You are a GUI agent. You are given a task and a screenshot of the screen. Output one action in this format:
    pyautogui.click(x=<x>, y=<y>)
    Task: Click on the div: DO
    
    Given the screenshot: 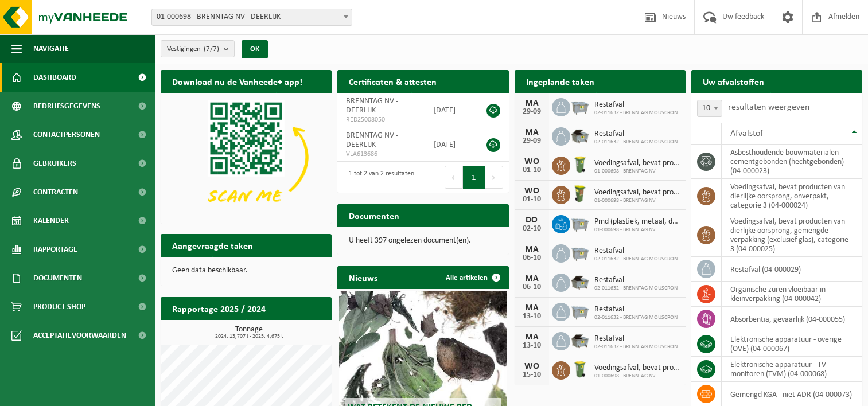 What is the action you would take?
    pyautogui.click(x=531, y=220)
    